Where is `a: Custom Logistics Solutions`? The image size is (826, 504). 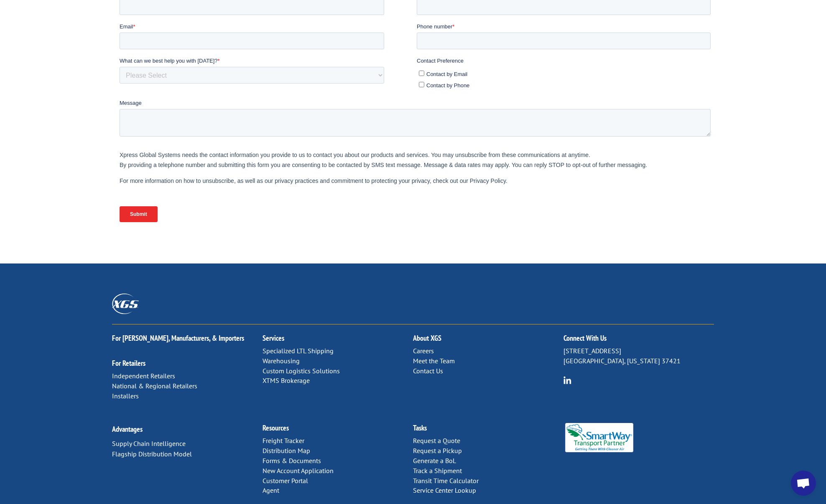 a: Custom Logistics Solutions is located at coordinates (301, 371).